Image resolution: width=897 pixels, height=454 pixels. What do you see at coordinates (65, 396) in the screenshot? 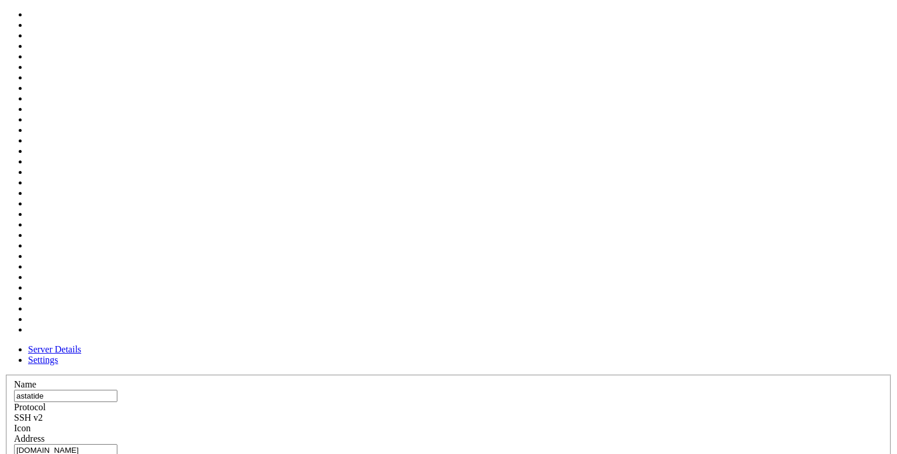
I see `input: Server Name` at bounding box center [65, 396].